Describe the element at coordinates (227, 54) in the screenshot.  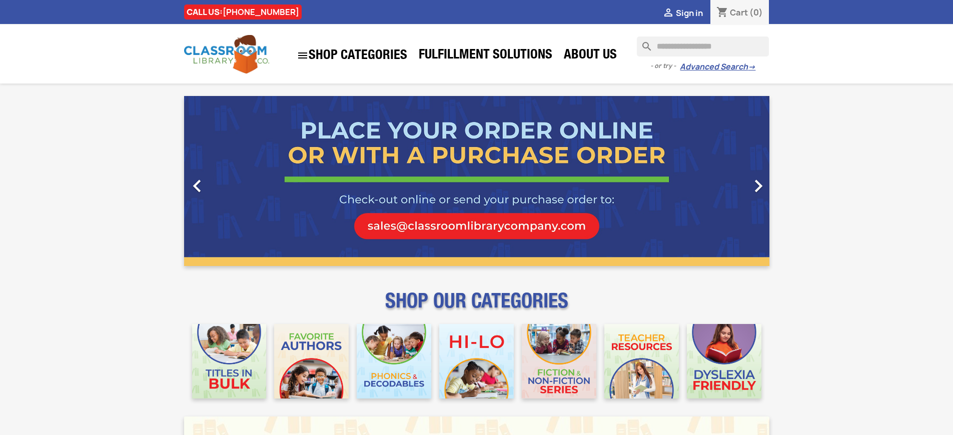
I see `img: Classroom Library Company` at that location.